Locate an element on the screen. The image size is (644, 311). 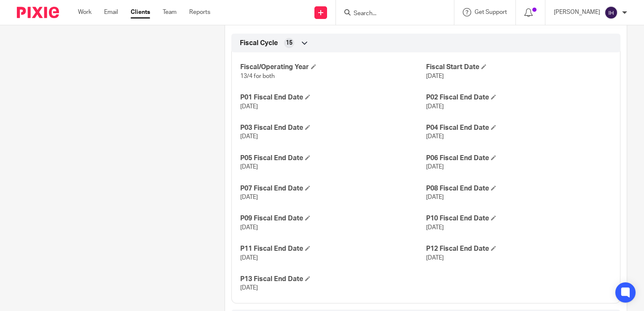
a: Reports is located at coordinates (200, 12).